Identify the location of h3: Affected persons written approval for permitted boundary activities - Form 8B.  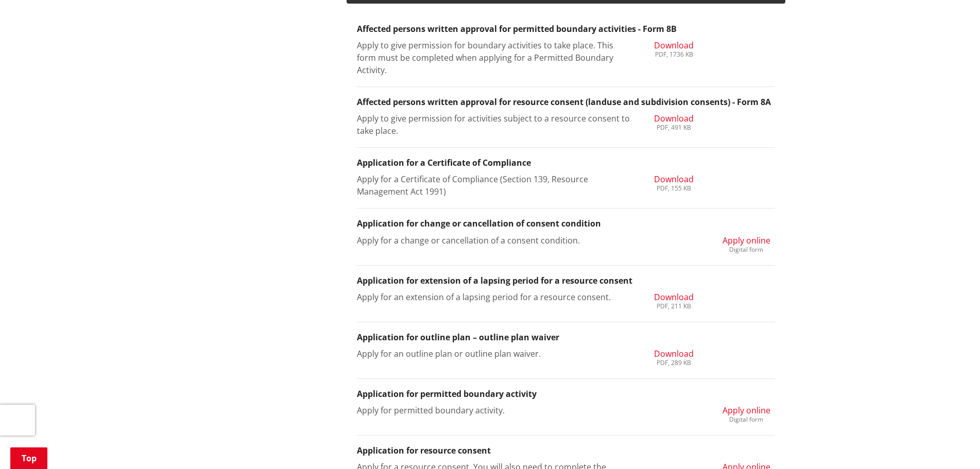
(566, 29).